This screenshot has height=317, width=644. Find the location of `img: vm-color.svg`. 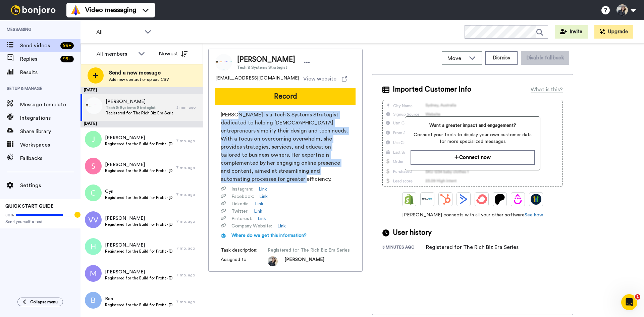

img: vm-color.svg is located at coordinates (76, 10).